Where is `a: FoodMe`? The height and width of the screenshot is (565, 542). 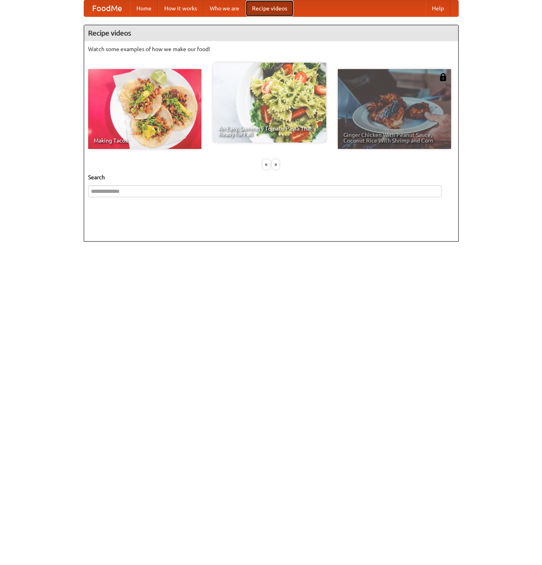
a: FoodMe is located at coordinates (107, 8).